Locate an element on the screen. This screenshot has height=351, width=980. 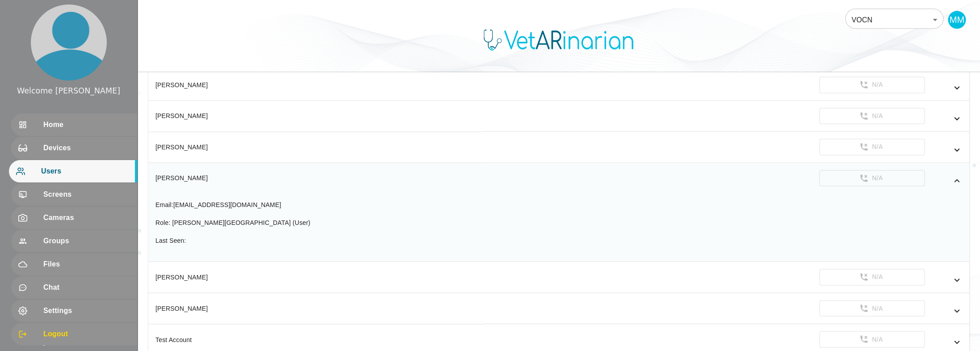
div: Screens is located at coordinates (74, 194).